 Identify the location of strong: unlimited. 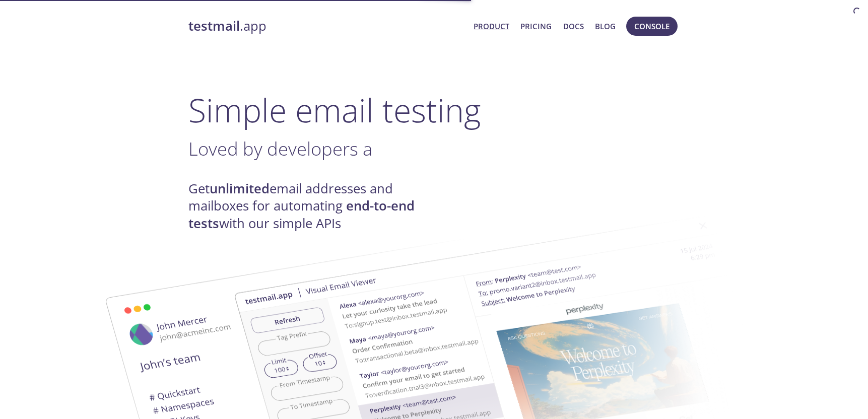
(239, 189).